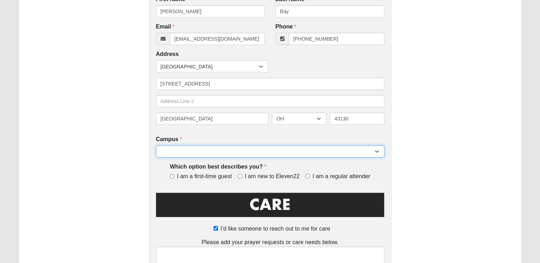  What do you see at coordinates (270, 84) in the screenshot?
I see `input: Address Line 1` at bounding box center [270, 84].